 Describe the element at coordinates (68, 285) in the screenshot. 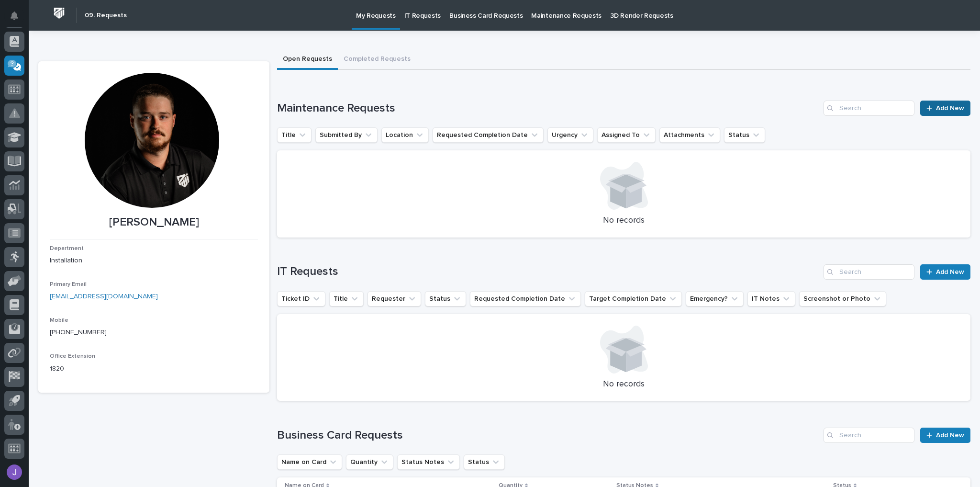

I see `span: Primary Email` at that location.